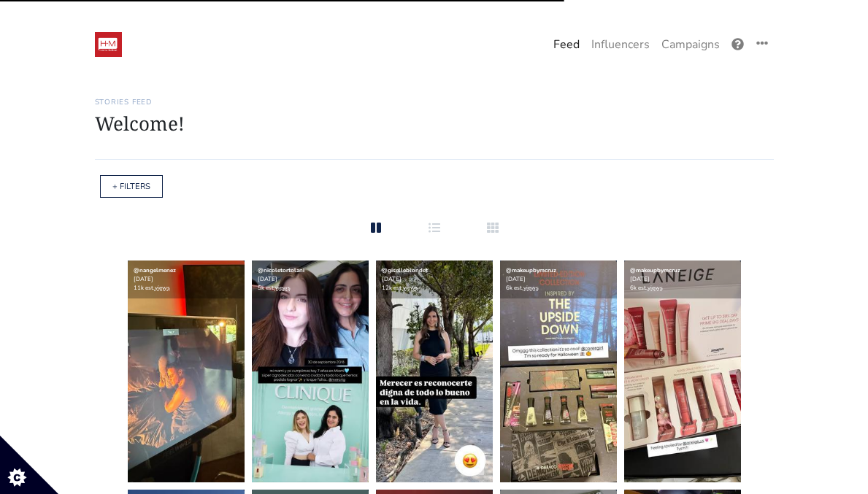 The image size is (868, 494). I want to click on h6: Stories Feed, so click(434, 102).